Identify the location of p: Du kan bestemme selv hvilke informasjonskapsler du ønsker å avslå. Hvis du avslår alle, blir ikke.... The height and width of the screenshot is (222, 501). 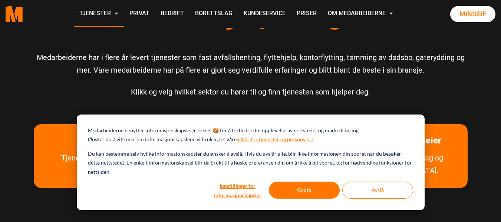
(250, 163).